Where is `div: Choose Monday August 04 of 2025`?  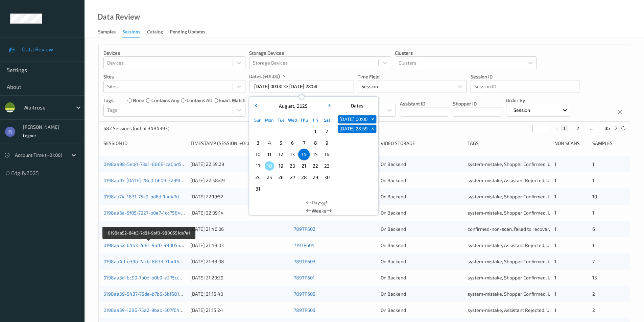 div: Choose Monday August 04 of 2025 is located at coordinates (270, 143).